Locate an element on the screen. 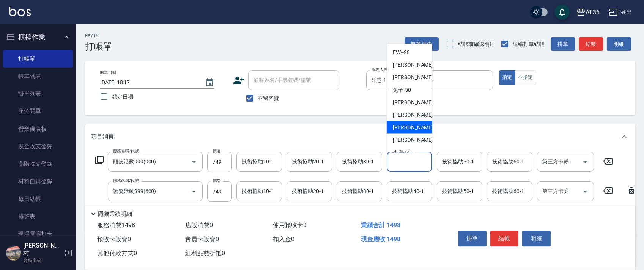 This screenshot has width=644, height=270. span: 預收卡販賣 0 is located at coordinates (114, 239).